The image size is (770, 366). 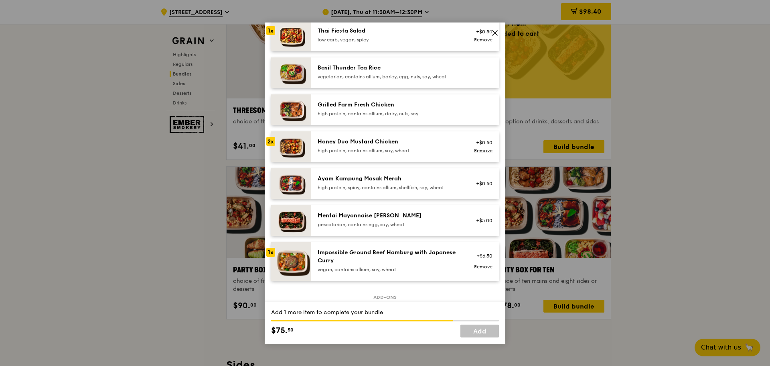 What do you see at coordinates (482, 256) in the screenshot?
I see `div: +$6.50` at bounding box center [482, 256].